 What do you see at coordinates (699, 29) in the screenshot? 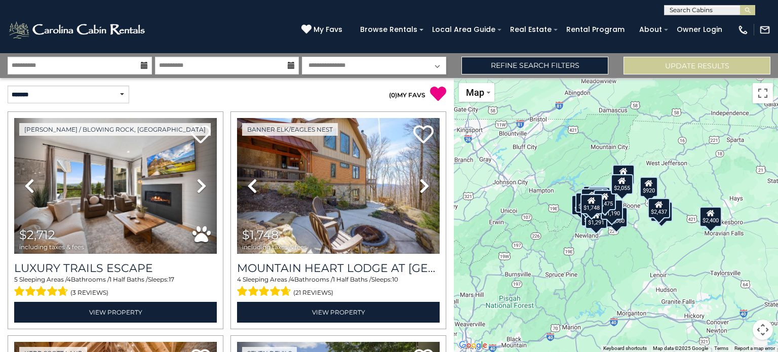
I see `a: Owner Login` at bounding box center [699, 29].